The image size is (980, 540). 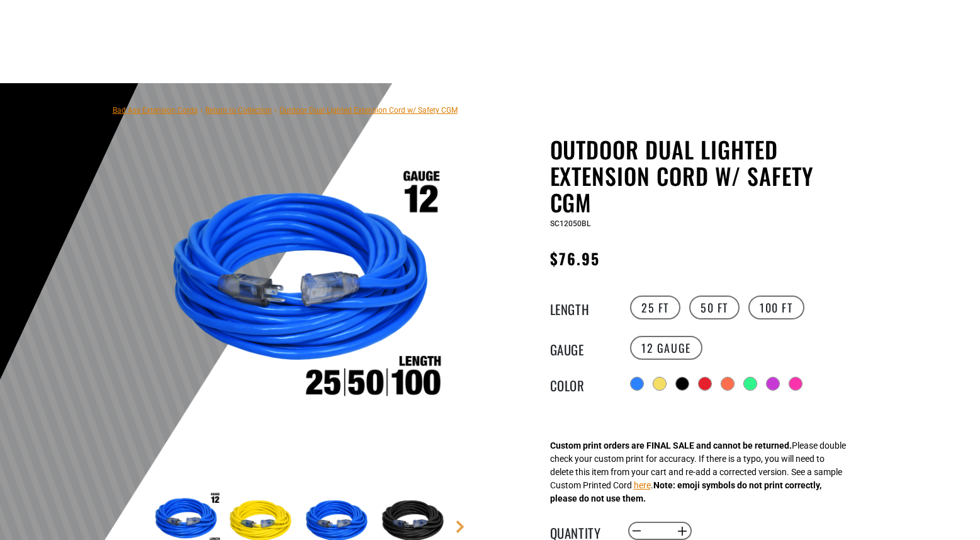 What do you see at coordinates (570, 223) in the screenshot?
I see `span: SC12050BL` at bounding box center [570, 223].